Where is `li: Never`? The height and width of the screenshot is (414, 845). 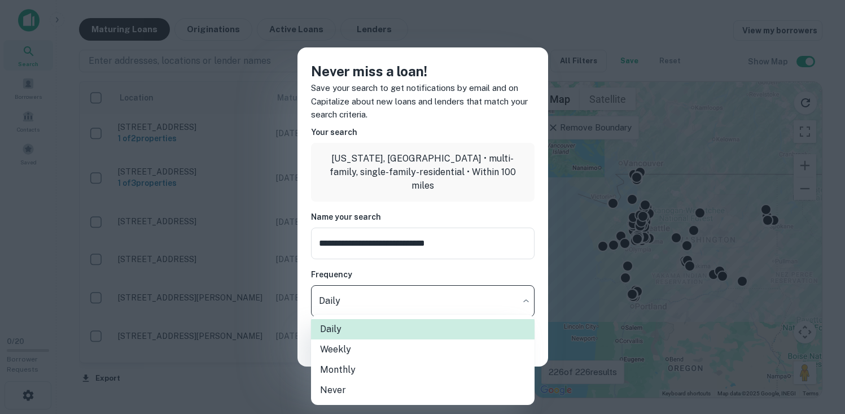 li: Never is located at coordinates (423, 390).